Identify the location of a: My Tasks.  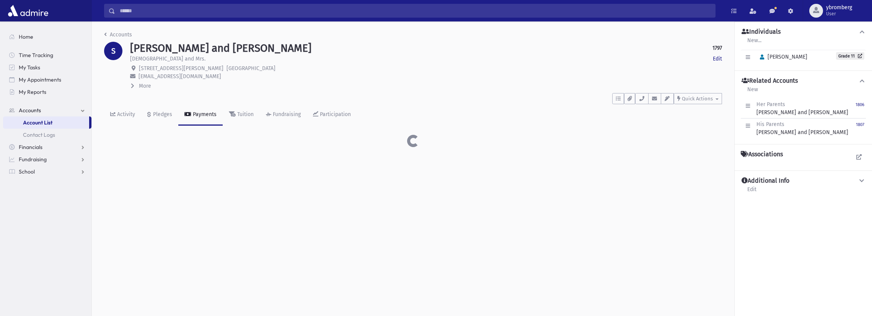
(47, 67).